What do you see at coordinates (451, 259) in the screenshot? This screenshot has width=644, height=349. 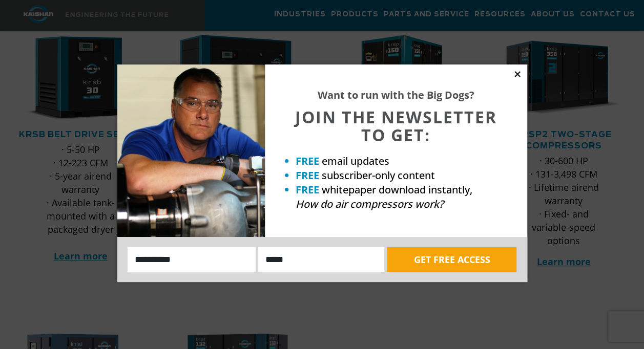 I see `button: GET FREE ACCESS` at bounding box center [451, 259].